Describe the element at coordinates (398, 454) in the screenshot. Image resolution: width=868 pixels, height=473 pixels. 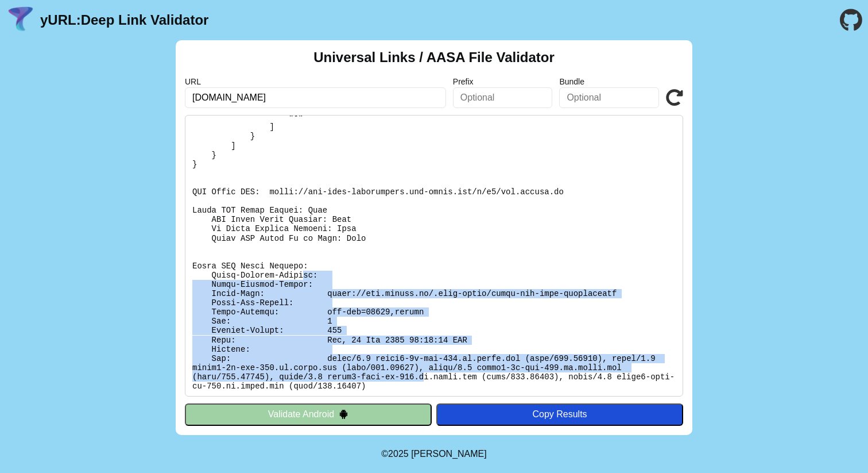
I see `span: 2025` at that location.